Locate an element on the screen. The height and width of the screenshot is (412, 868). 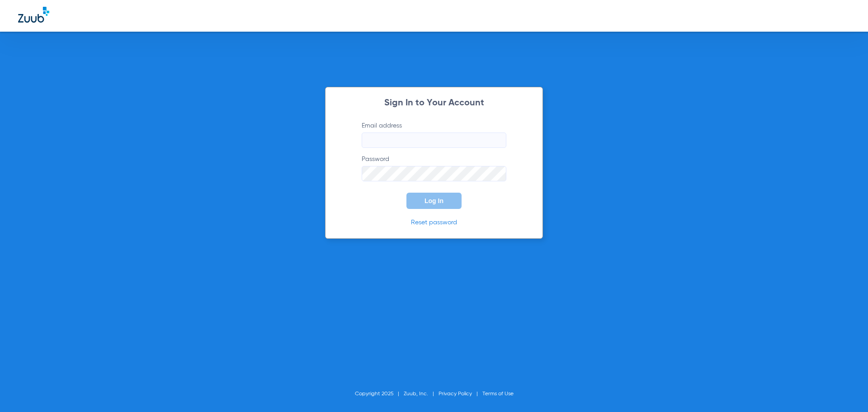
img: Zuub Logo is located at coordinates (34, 15).